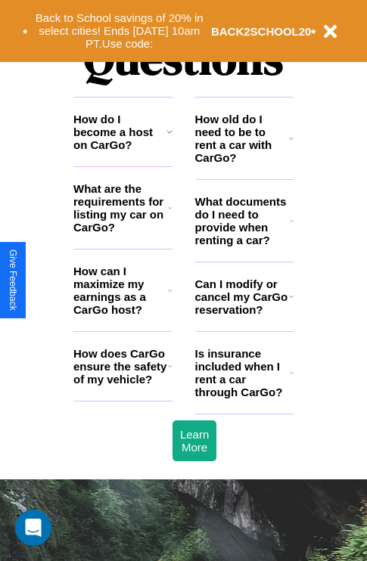 The width and height of the screenshot is (367, 561). Describe the element at coordinates (33, 528) in the screenshot. I see `div: Open Intercom Messenger` at that location.